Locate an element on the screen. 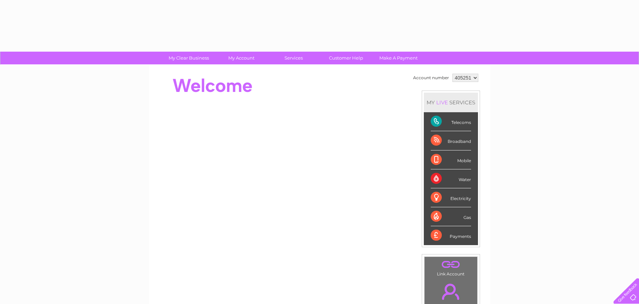 This screenshot has width=639, height=304. div: LIVE is located at coordinates (442, 102).